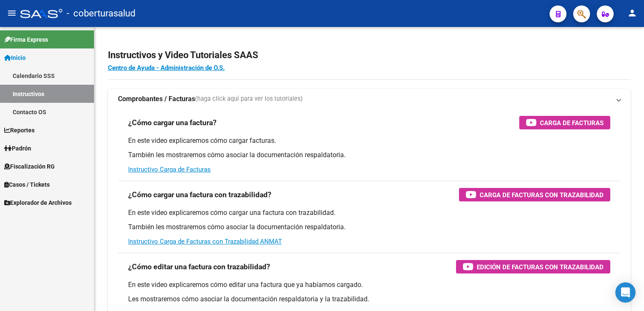 Image resolution: width=644 pixels, height=311 pixels. What do you see at coordinates (542, 195) in the screenshot?
I see `span: Carga de Facturas con Trazabilidad` at bounding box center [542, 195].